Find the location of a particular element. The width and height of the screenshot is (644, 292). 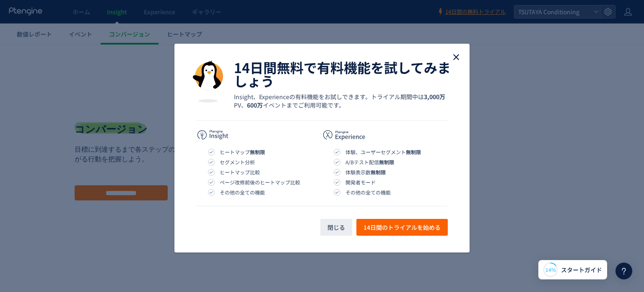

span: 体験、ユーザーセグメント is located at coordinates (384, 152).